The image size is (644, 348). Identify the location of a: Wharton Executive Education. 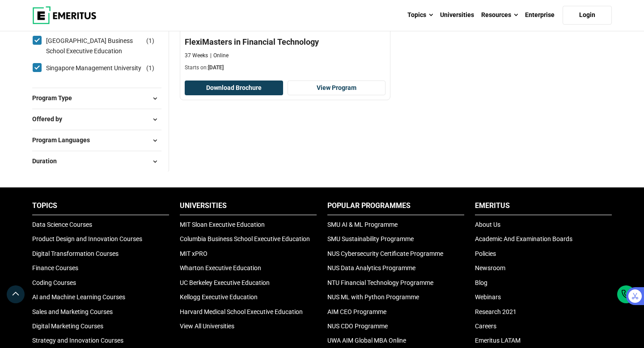
(221, 268).